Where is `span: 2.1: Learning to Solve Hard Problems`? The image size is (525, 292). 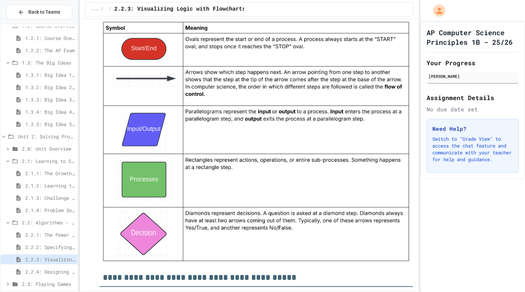 span: 2.1: Learning to Solve Hard Problems is located at coordinates (48, 161).